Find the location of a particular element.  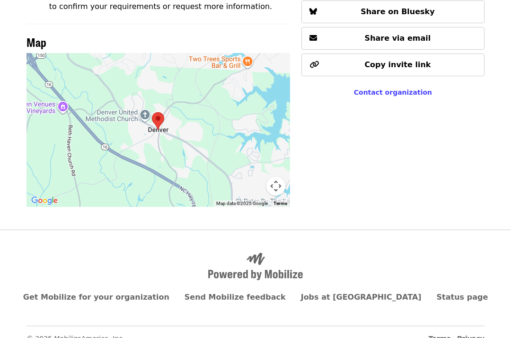

span: Map is located at coordinates (36, 42).